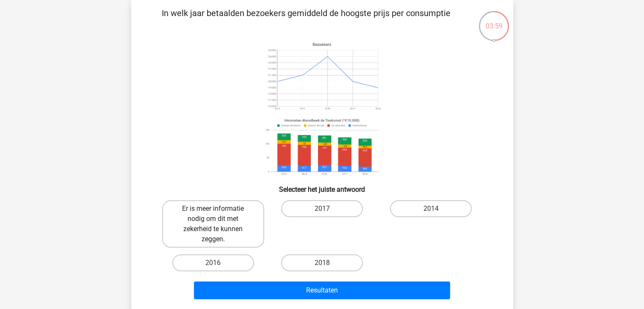  I want to click on button: Resultaten, so click(322, 291).